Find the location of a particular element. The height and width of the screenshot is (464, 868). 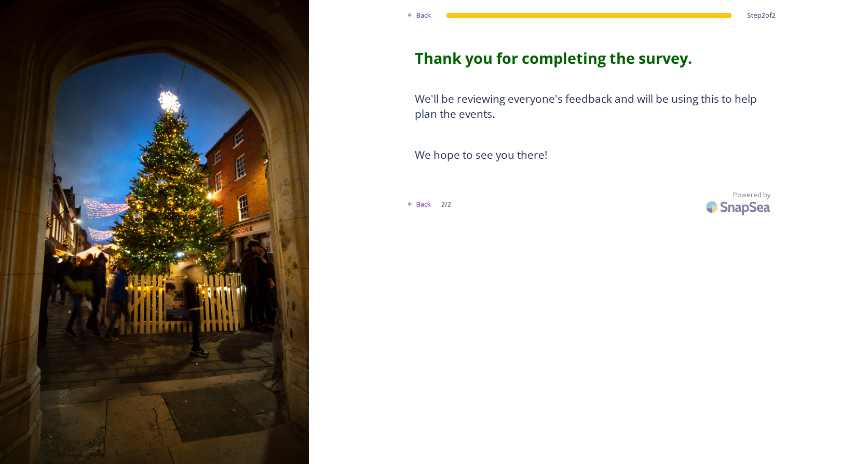

span: Step 2 of 2 is located at coordinates (761, 15).